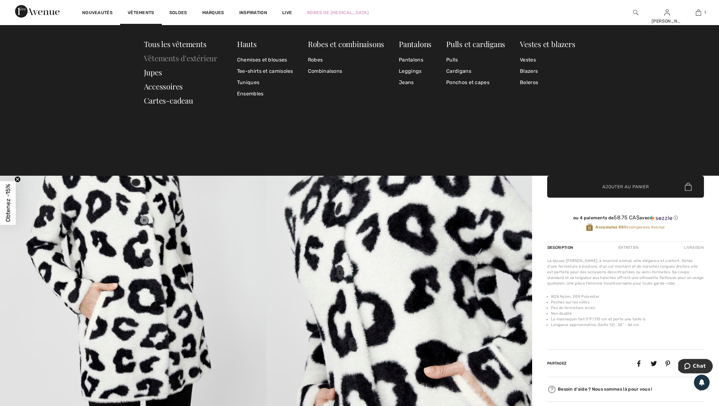  I want to click on a: Robes et combinaisons, so click(346, 44).